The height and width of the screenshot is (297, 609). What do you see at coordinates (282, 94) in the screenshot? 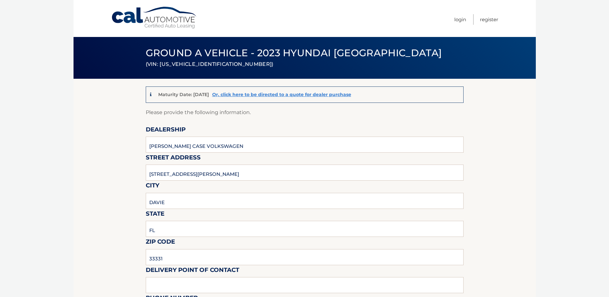
I see `a: Or, click here to be directed to a quote for dealer purchase` at bounding box center [282, 94].